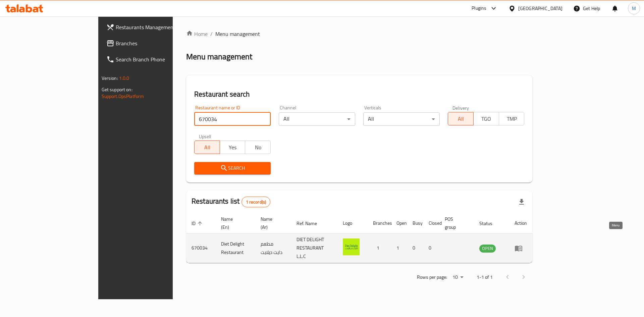  Describe the element at coordinates (512, 119) in the screenshot. I see `button: TMP` at that location.